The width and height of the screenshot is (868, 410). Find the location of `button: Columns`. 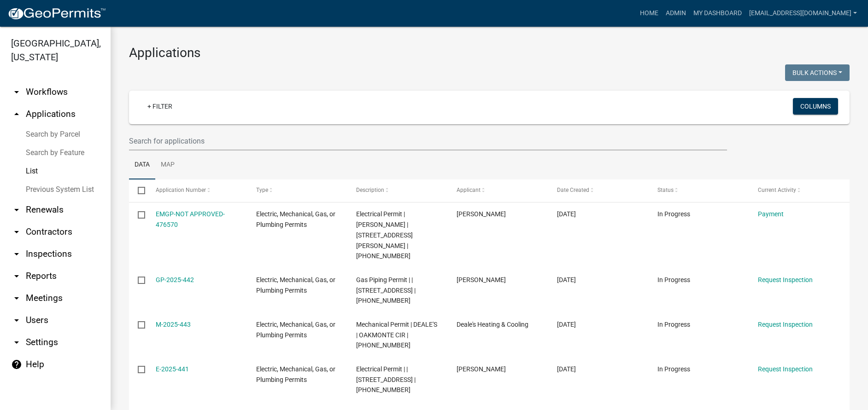

button: Columns is located at coordinates (815, 107).